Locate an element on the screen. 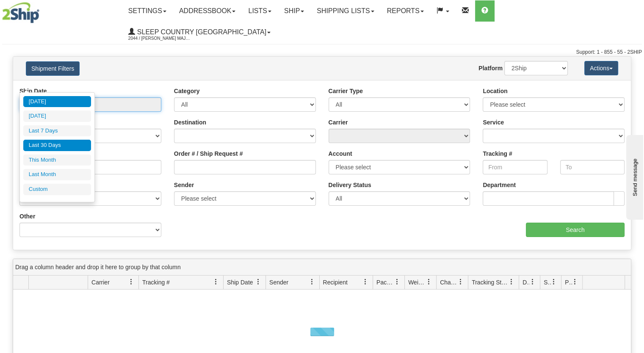 This screenshot has width=644, height=353. a: Shipping lists is located at coordinates (345, 11).